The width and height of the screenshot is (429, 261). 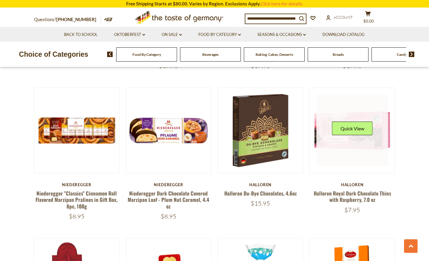 I want to click on a: Beverages, so click(x=211, y=54).